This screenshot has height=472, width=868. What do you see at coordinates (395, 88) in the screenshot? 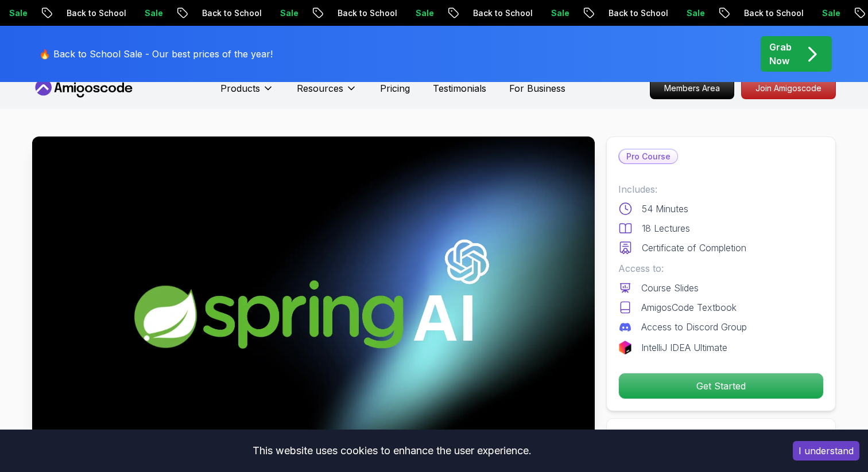
I see `a: Pricing` at bounding box center [395, 88].